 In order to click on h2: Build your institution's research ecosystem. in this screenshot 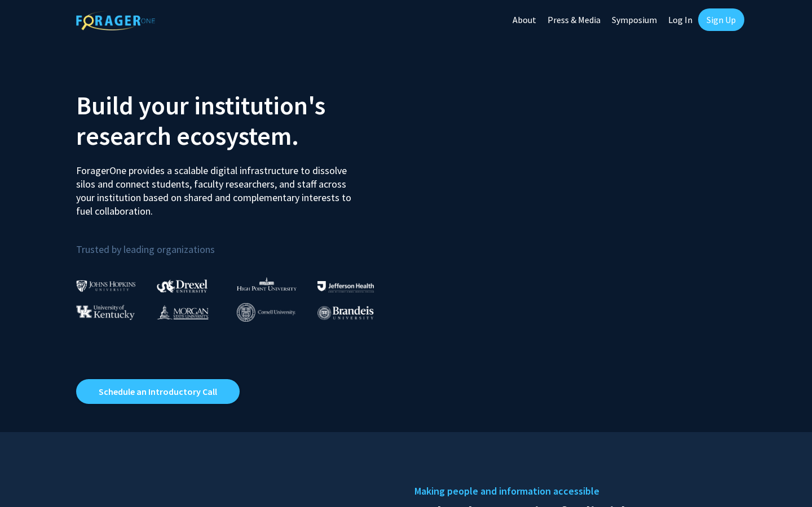, I will do `click(237, 121)`.